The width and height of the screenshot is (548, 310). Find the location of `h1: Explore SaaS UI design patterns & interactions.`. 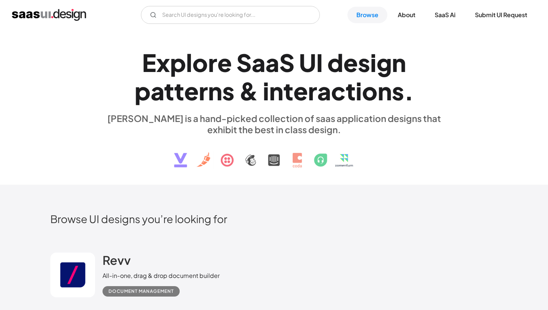

h1: Explore SaaS UI design patterns & interactions. is located at coordinates (274, 77).